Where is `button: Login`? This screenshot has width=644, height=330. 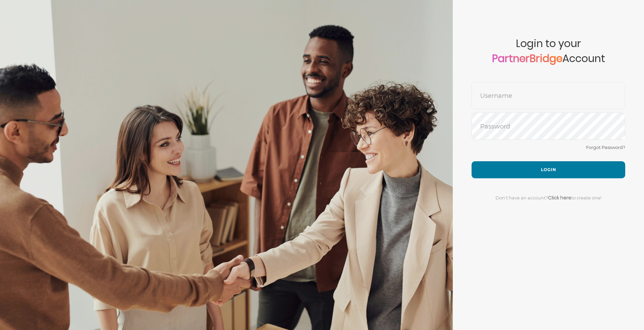
button: Login is located at coordinates (548, 170).